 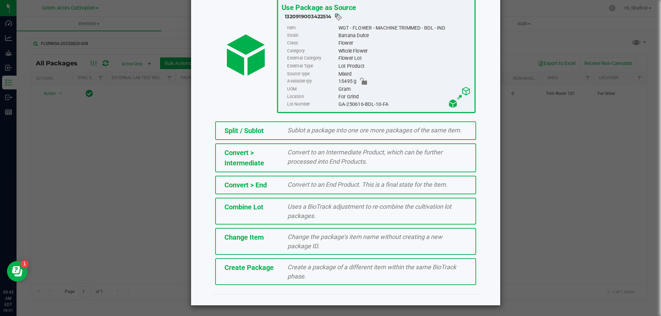 What do you see at coordinates (404, 43) in the screenshot?
I see `div: Flower` at bounding box center [404, 43].